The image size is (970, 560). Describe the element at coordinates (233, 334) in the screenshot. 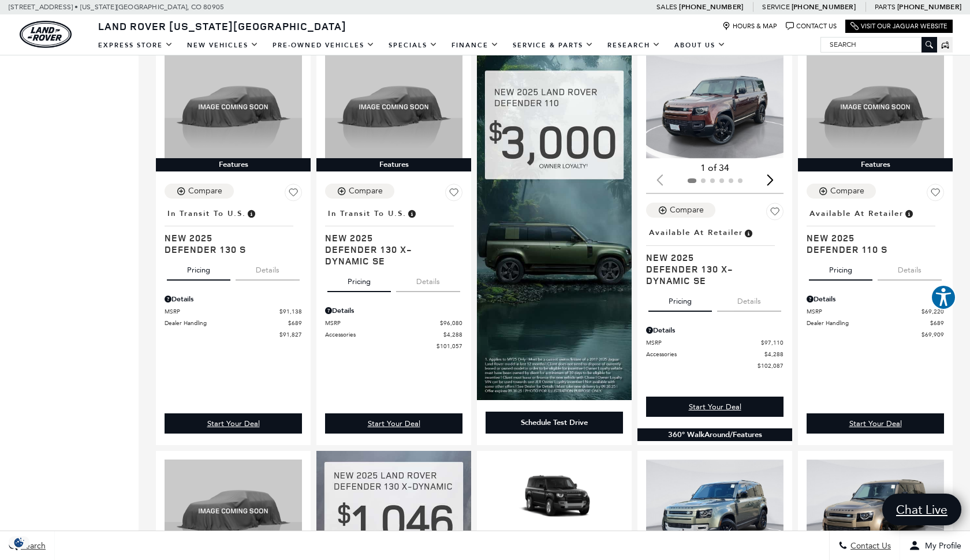

I see `a: $91,827` at that location.